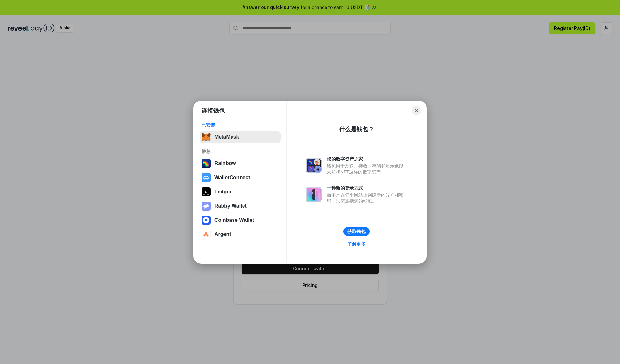 The height and width of the screenshot is (364, 620). I want to click on div: 而不是在每个网站上创建新的账户和密码，只需连接您的钱包。, so click(367, 198).